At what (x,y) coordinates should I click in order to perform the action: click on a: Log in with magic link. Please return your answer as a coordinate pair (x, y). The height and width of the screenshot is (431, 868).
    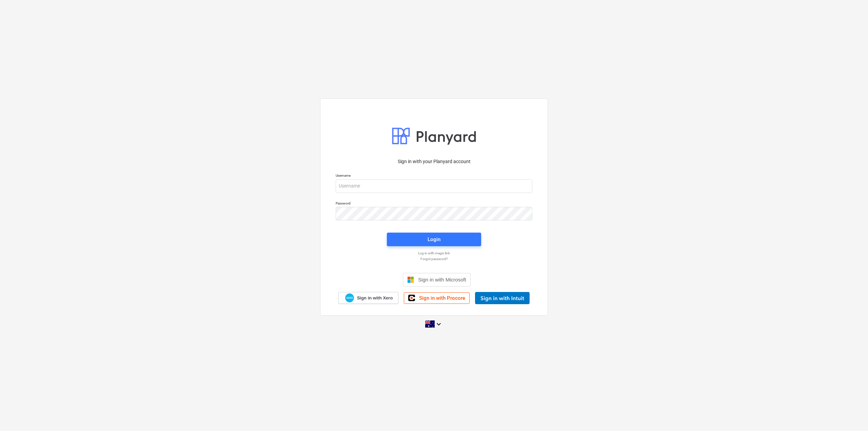
    Looking at the image, I should click on (434, 254).